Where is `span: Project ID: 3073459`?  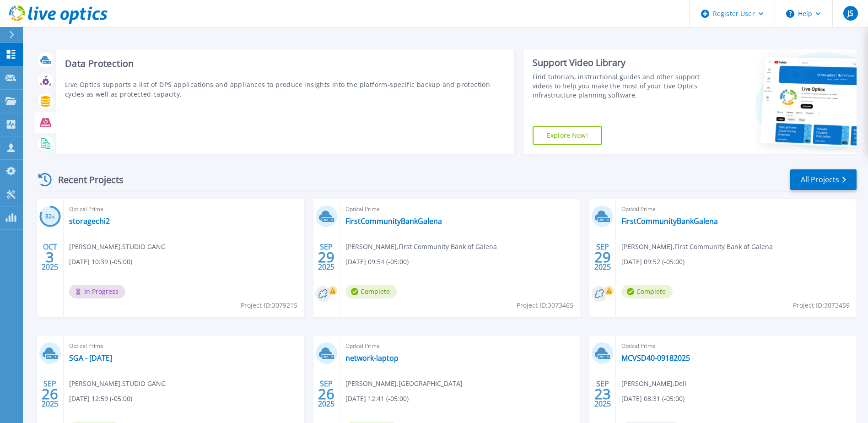 span: Project ID: 3073459 is located at coordinates (821, 305).